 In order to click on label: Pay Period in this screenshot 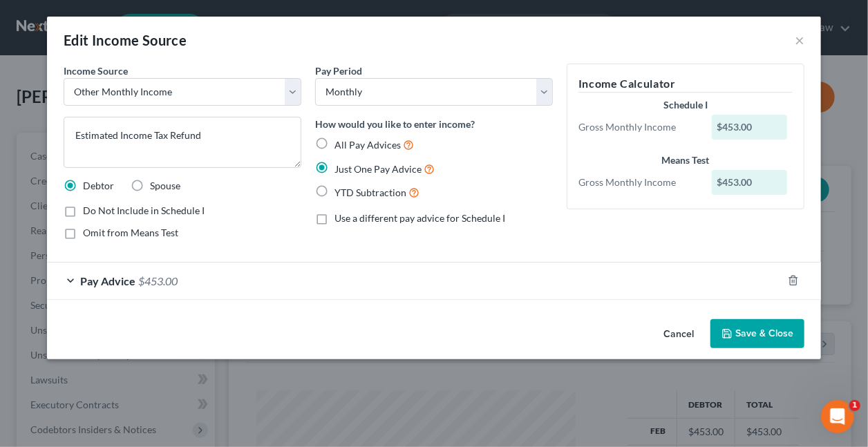, I will do `click(339, 71)`.